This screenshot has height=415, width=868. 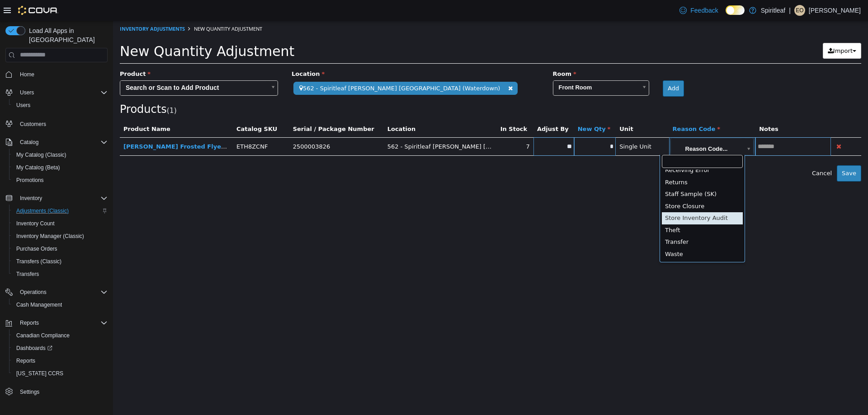 I want to click on a: Promotions, so click(x=30, y=181).